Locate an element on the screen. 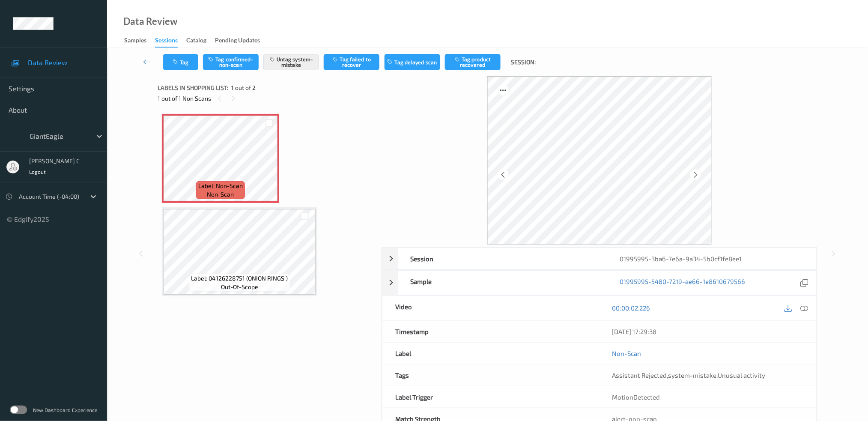  span: Session: is located at coordinates (523, 62).